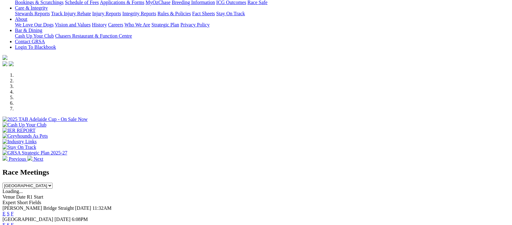 The width and height of the screenshot is (512, 225). What do you see at coordinates (93, 36) in the screenshot?
I see `a: Chasers Restaurant & Function Centre` at bounding box center [93, 36].